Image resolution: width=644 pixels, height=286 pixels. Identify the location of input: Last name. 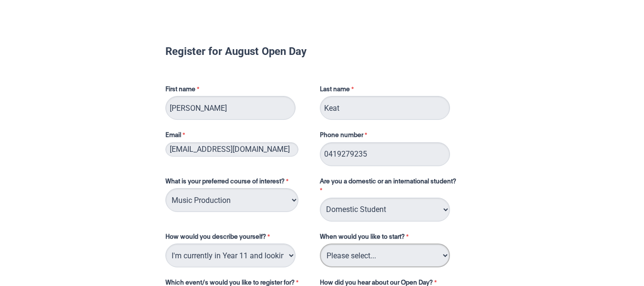
(385, 108).